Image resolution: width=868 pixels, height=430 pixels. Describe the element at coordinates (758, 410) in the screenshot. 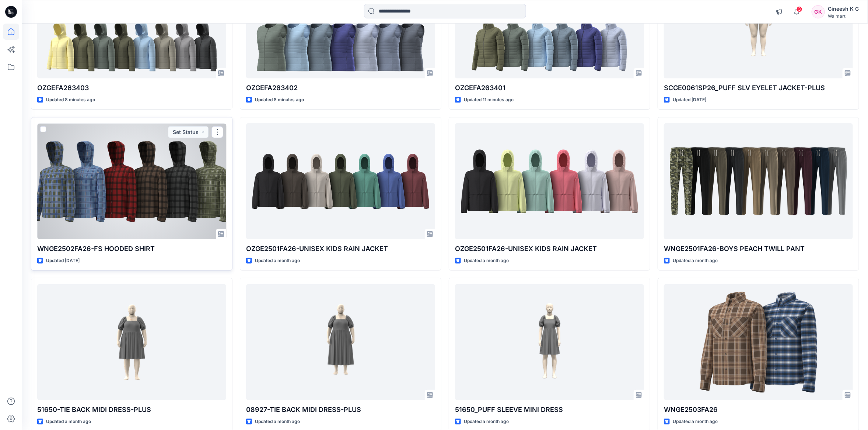

I see `p: WNGE2503FA26` at that location.